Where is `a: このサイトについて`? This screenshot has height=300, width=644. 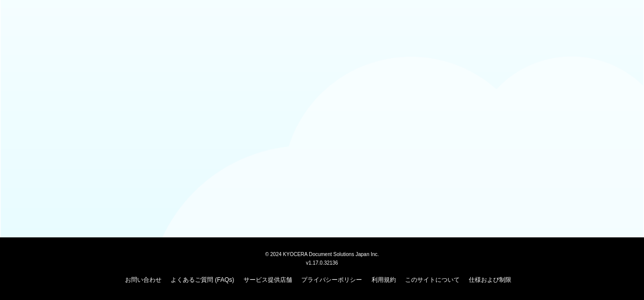
a: このサイトについて is located at coordinates (432, 280).